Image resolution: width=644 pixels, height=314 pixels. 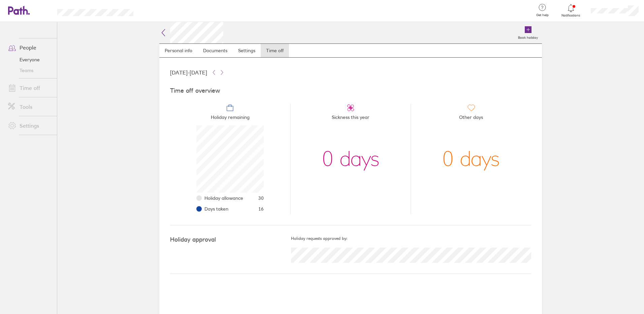 I want to click on a: Everyone, so click(x=30, y=59).